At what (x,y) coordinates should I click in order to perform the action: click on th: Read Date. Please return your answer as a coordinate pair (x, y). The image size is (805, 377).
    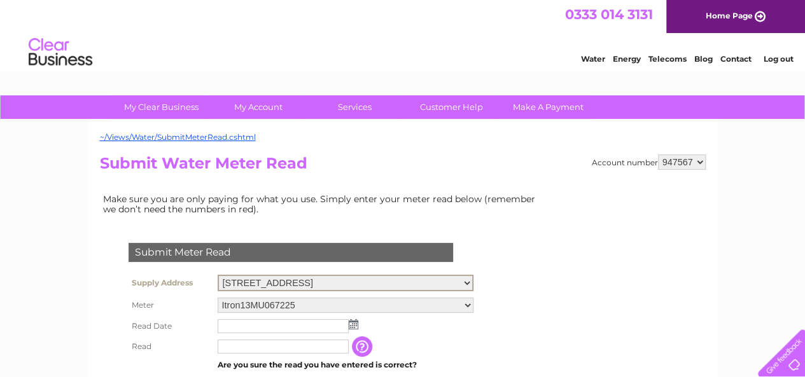
    Looking at the image, I should click on (170, 327).